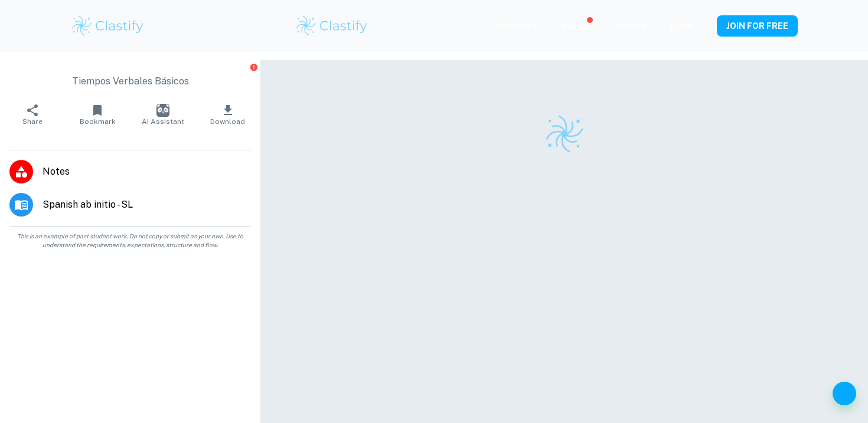 The width and height of the screenshot is (868, 423). I want to click on button: Help and Feedback, so click(844, 394).